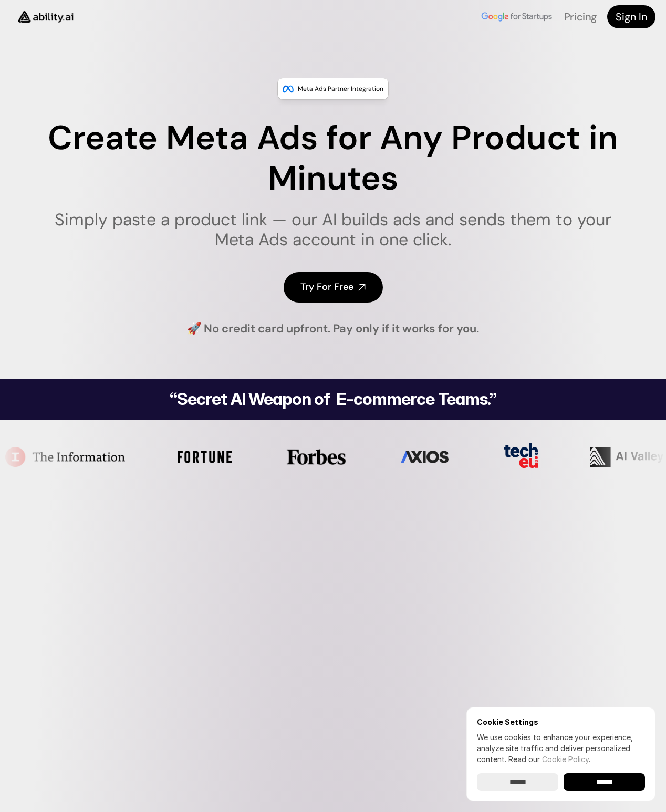  What do you see at coordinates (581, 17) in the screenshot?
I see `a: Pricing` at bounding box center [581, 17].